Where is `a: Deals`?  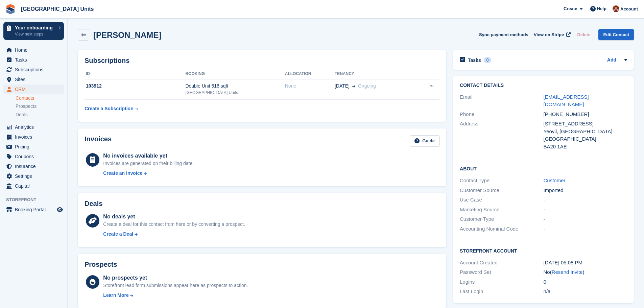 a: Deals is located at coordinates (39, 115).